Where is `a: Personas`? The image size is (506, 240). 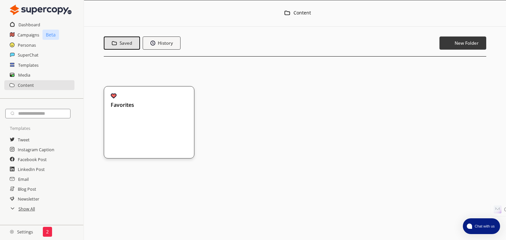 a: Personas is located at coordinates (27, 45).